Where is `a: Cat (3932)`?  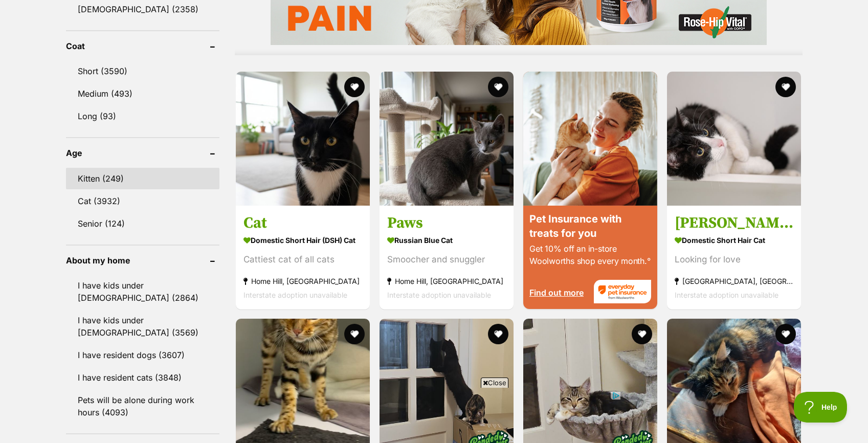
a: Cat (3932) is located at coordinates (143, 201).